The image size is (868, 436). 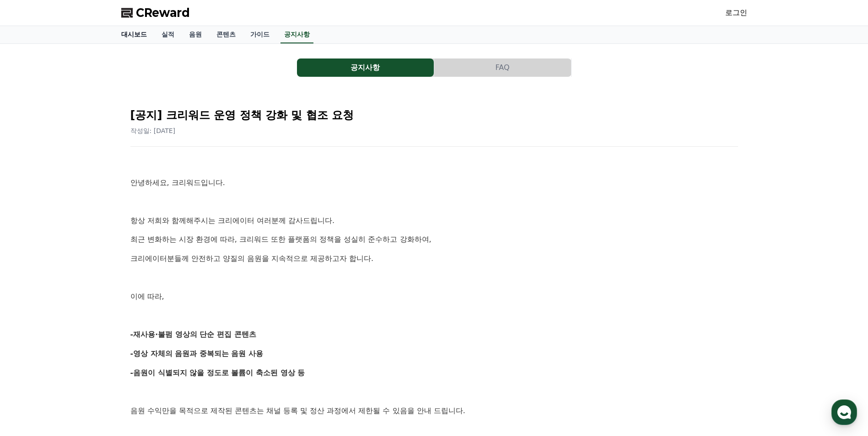 What do you see at coordinates (434, 411) in the screenshot?
I see `p: 음원 수익만을 목적으로 제작된 콘텐츠는 채널 등록 및 정산 과정에서 제한될 수 있음을 안내 드립니다.` at bounding box center [434, 411].